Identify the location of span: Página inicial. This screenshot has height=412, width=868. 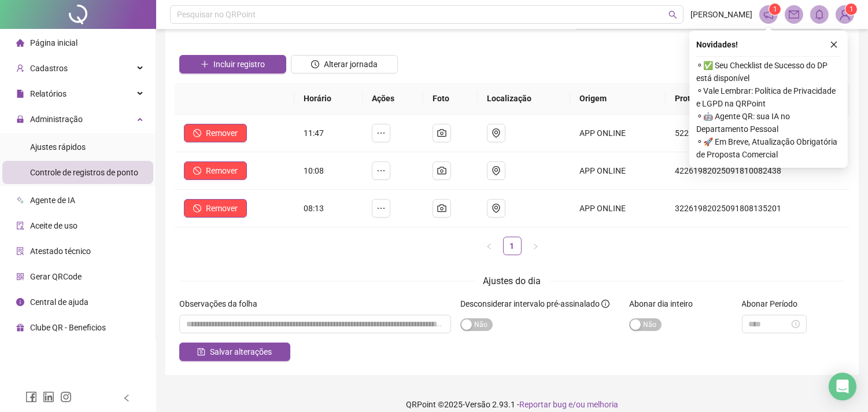
(54, 43).